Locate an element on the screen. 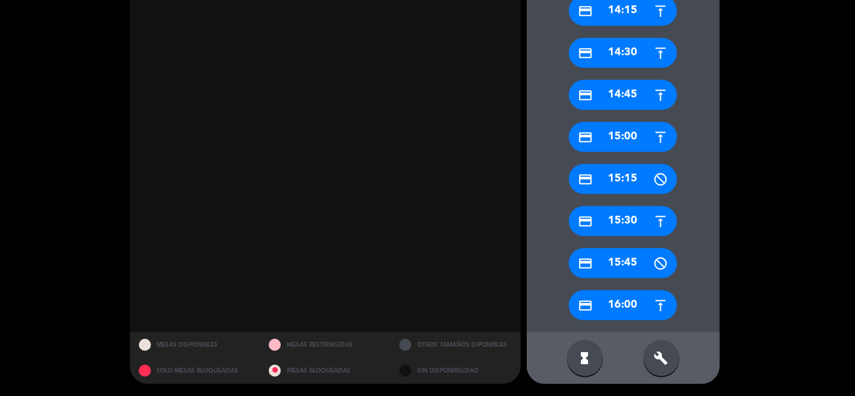 Image resolution: width=855 pixels, height=396 pixels. div: 14:45 is located at coordinates (623, 95).